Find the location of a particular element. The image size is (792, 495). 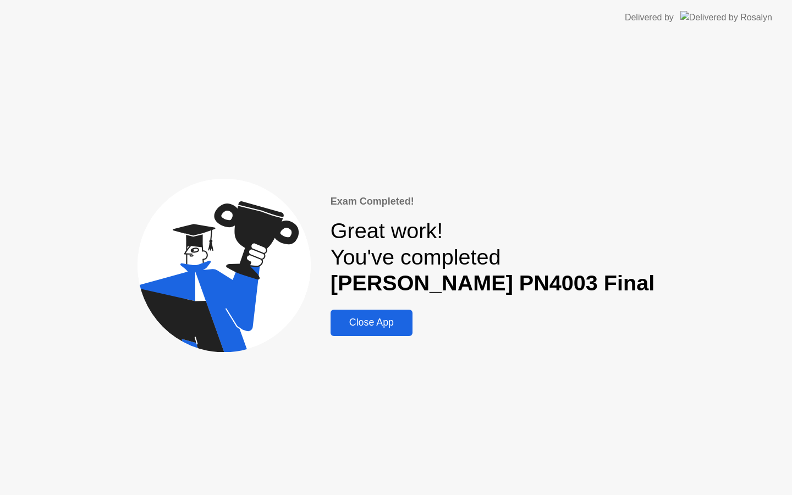

div: Great work! You've completed is located at coordinates (492, 257).